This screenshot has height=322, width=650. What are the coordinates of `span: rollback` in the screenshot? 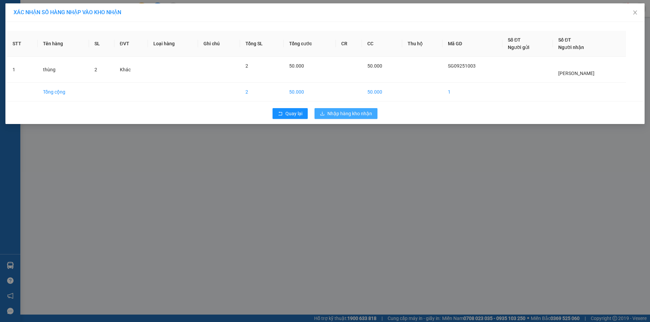 It's located at (280, 114).